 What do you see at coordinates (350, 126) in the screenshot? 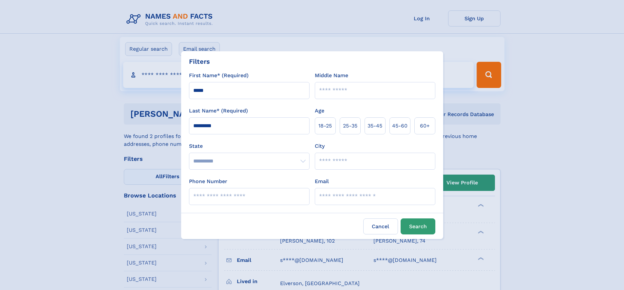
I see `span: 25‑35` at bounding box center [350, 126].